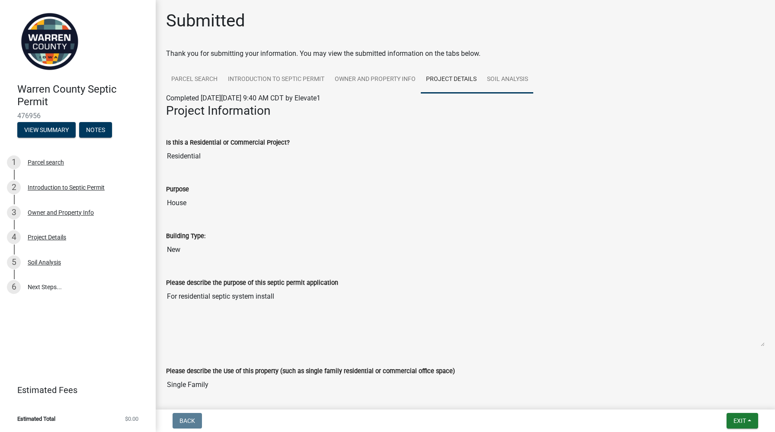 This screenshot has width=775, height=432. I want to click on wm-modal-confirm: Summary, so click(46, 130).